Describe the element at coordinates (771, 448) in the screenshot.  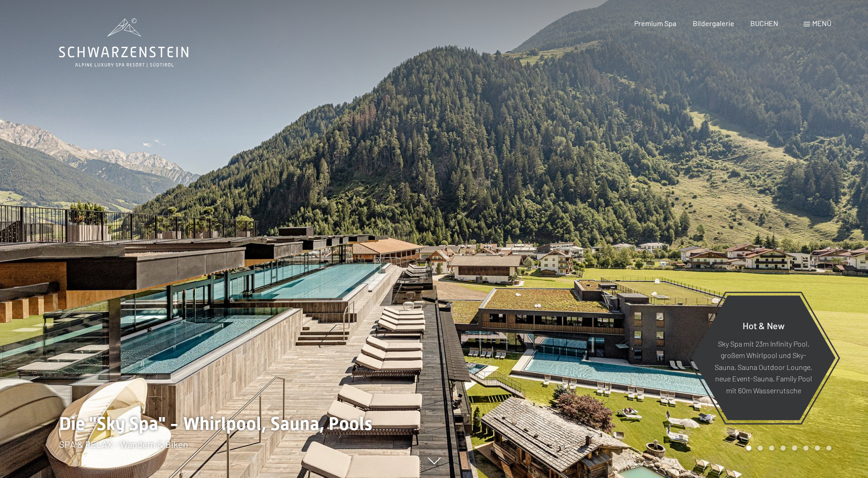
I see `div: Carousel Page 3` at that location.